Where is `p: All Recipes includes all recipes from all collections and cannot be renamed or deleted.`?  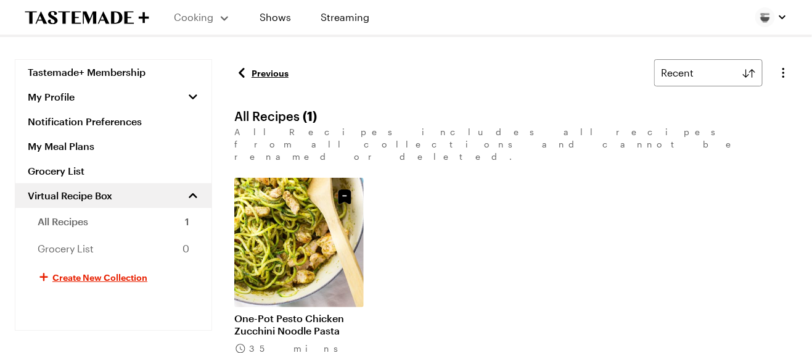
p: All Recipes includes all recipes from all collections and cannot be renamed or deleted. is located at coordinates (515, 144).